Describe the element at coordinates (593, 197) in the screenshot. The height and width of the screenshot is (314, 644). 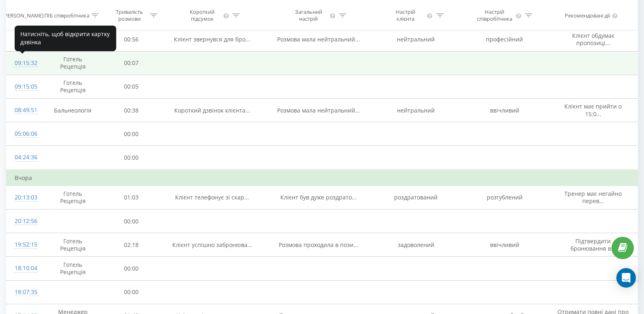
I see `span: Тренер має негайно перев...` at that location.